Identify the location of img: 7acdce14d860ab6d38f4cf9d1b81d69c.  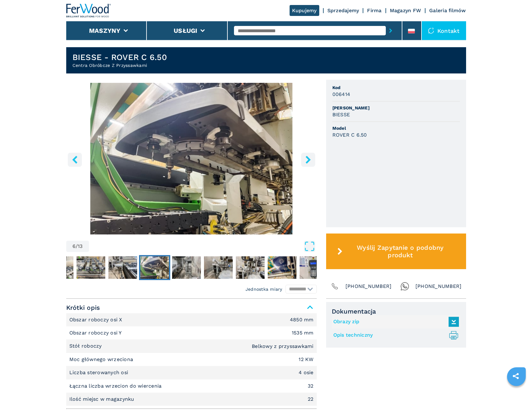
(123, 268).